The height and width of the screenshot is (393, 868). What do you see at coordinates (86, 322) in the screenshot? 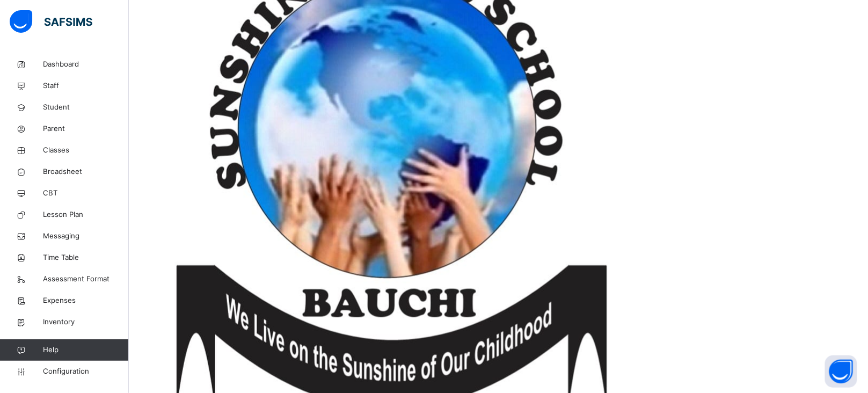
I see `span: Inventory` at bounding box center [86, 322].